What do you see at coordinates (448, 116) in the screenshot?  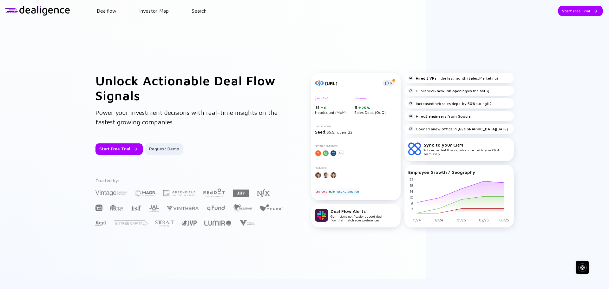 I see `strong: 5 engineers from Google` at bounding box center [448, 116].